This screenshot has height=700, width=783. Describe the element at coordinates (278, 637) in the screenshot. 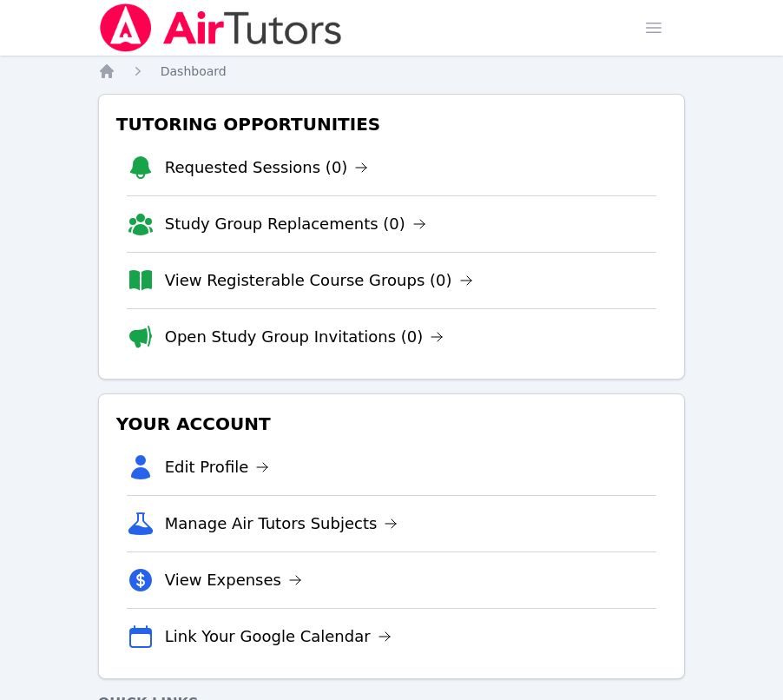

I see `a: Link Your Google Calendar` at that location.